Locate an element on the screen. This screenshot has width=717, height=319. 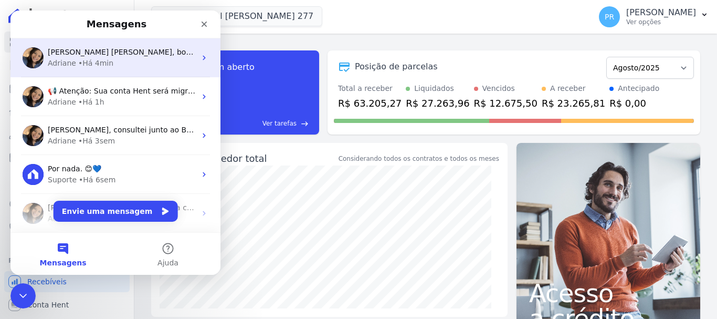
div: • Há 4min is located at coordinates (85, 53).